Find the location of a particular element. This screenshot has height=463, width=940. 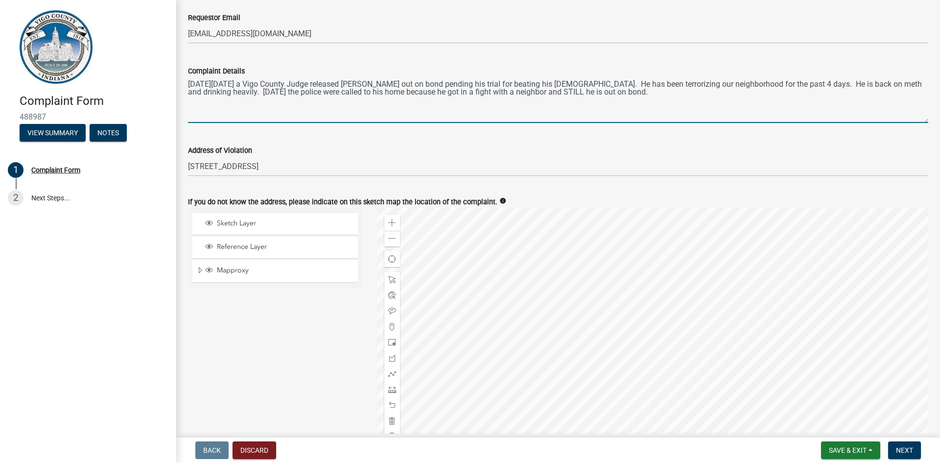

div: Reference Layer is located at coordinates (279, 247).